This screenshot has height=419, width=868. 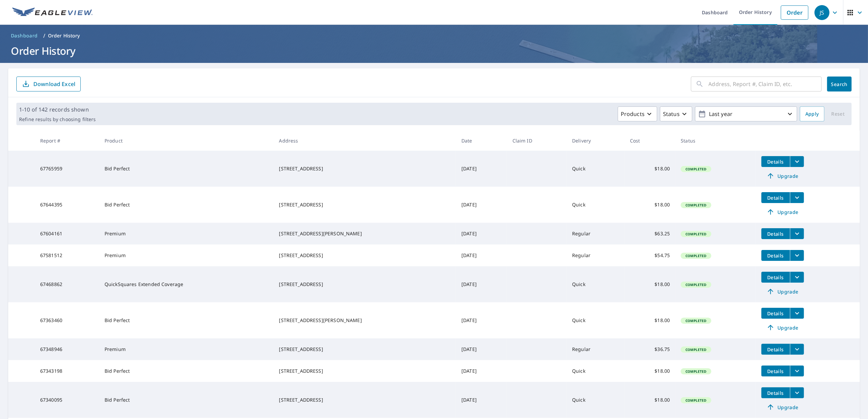 What do you see at coordinates (839, 84) in the screenshot?
I see `button: Search` at bounding box center [839, 84].